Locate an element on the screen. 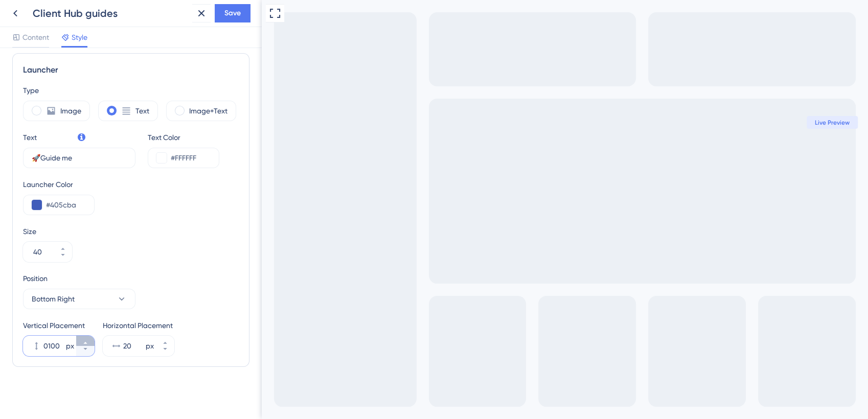 This screenshot has width=868, height=419. label: Image is located at coordinates (71, 111).